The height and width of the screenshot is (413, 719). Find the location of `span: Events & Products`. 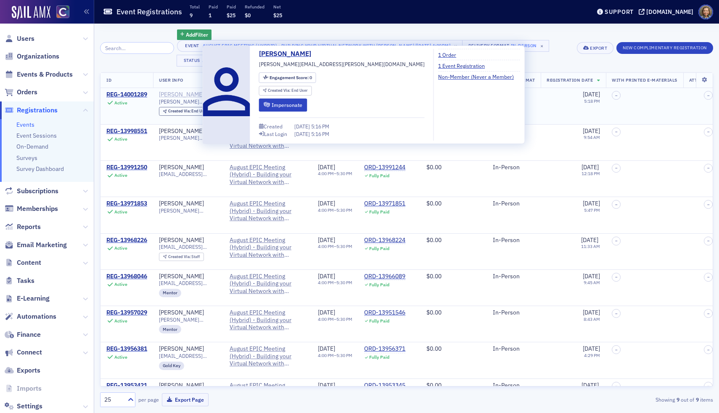

span: Events & Products is located at coordinates (45, 74).